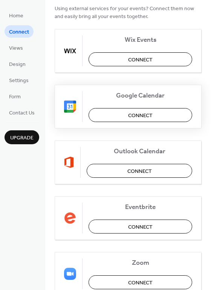 Image resolution: width=211 pixels, height=290 pixels. What do you see at coordinates (70, 107) in the screenshot?
I see `img: google` at bounding box center [70, 107].